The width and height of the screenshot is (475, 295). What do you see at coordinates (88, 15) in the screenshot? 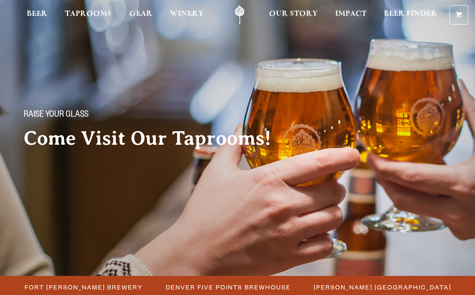
I see `a: Taprooms` at bounding box center [88, 15].